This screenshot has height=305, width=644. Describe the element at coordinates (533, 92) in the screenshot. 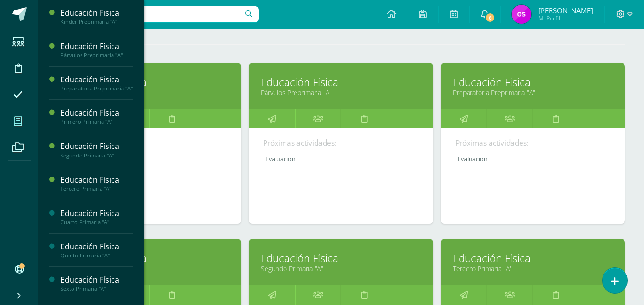

I see `a: Preparatoria Preprimaria "A"` at that location.